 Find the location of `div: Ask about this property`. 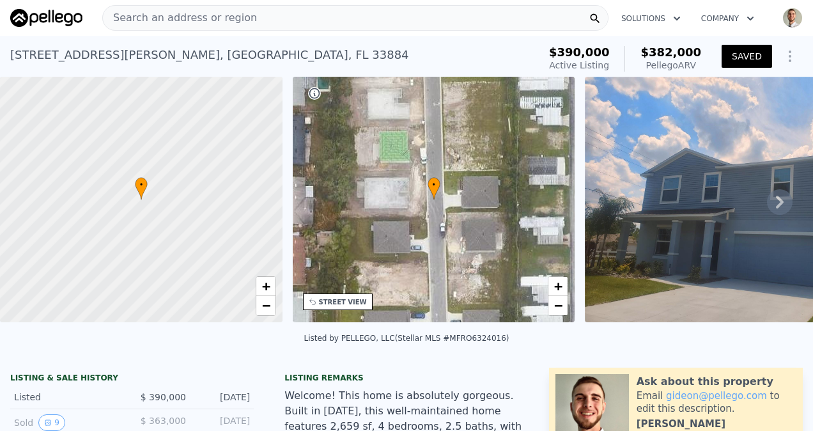

div: Ask about this property is located at coordinates (705, 381).